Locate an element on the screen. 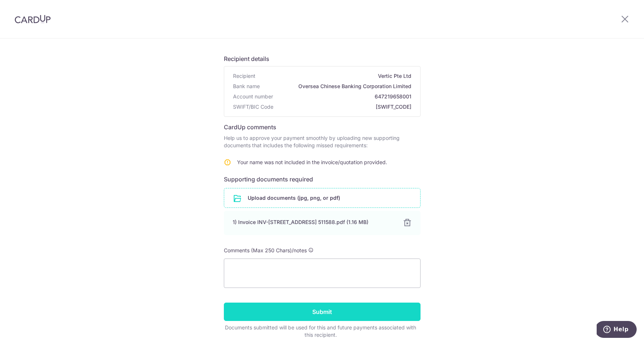 The height and width of the screenshot is (343, 644). h6: CardUp comments is located at coordinates (322, 127).